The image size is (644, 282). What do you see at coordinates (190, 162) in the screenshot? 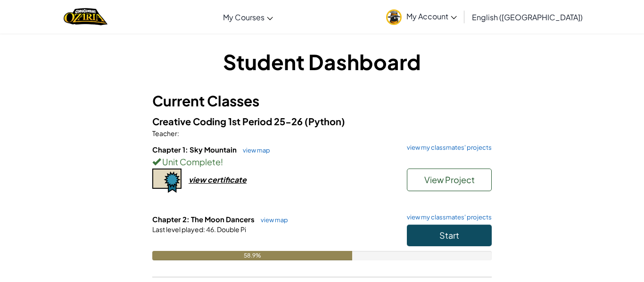
I see `span: Unit Complete` at bounding box center [190, 162].